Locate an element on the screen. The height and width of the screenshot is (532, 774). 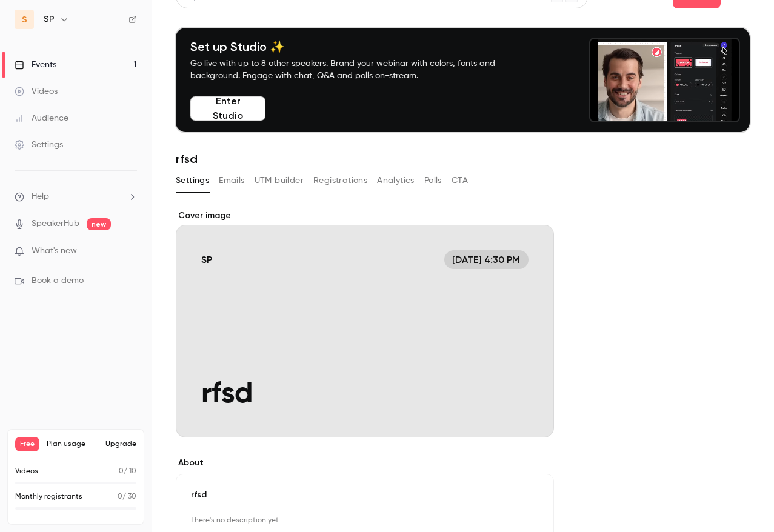
li: help-dropdown-opener is located at coordinates (76, 196).